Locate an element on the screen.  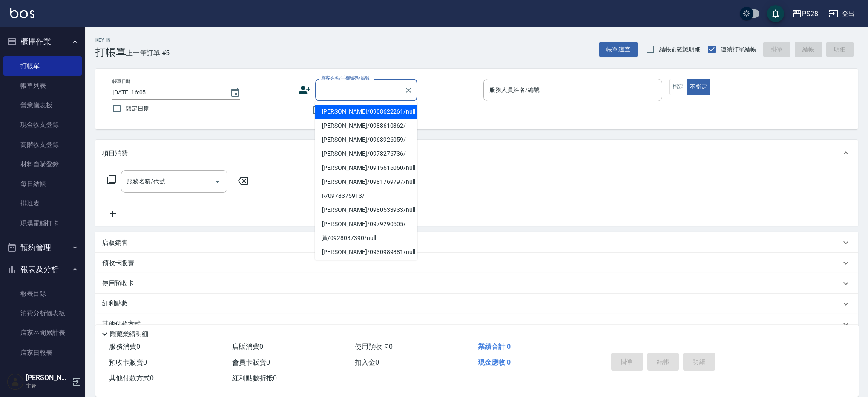
p: 隱藏業績明細 is located at coordinates (129, 334).